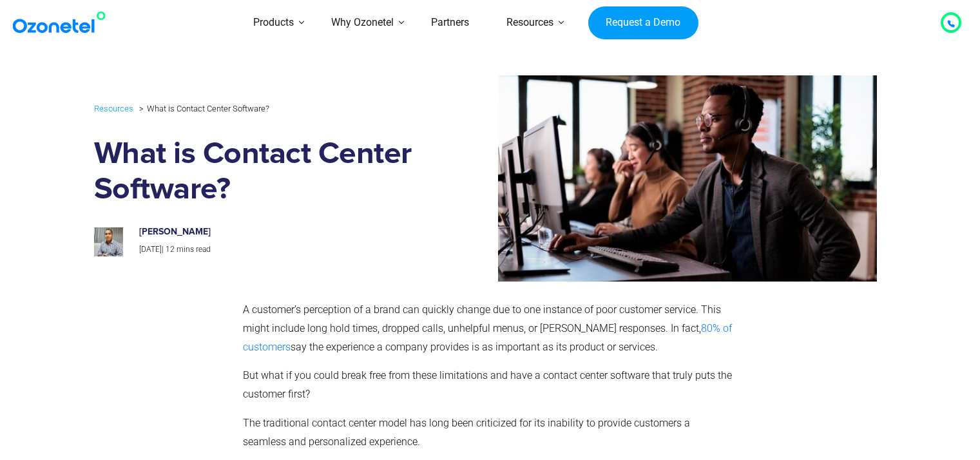 The width and height of the screenshot is (980, 460). Describe the element at coordinates (487, 384) in the screenshot. I see `span: But what if you could break free from these limitations and have a contact center software that t...` at that location.